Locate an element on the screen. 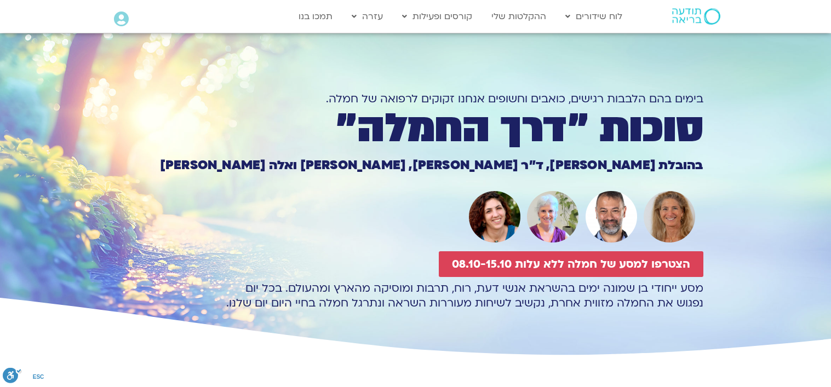  h1: סוכות ״דרך החמלה״ is located at coordinates (416, 129).